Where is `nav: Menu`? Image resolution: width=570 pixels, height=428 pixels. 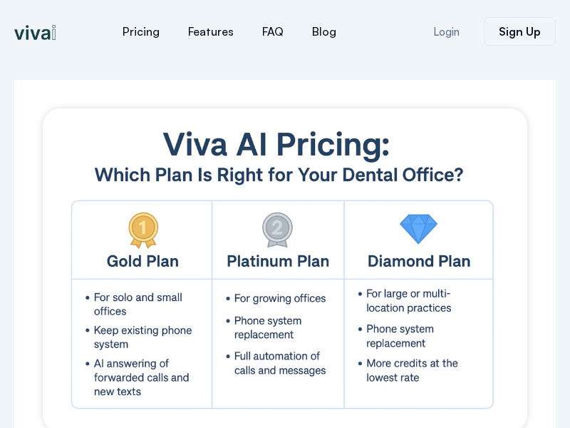 nav: Menu is located at coordinates (230, 31).